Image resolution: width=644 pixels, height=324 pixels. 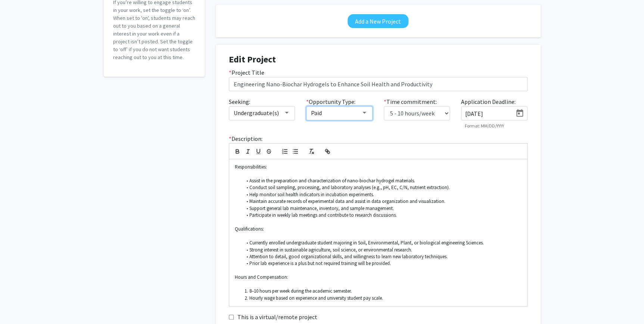 What do you see at coordinates (381, 291) in the screenshot?
I see `li: 8–10 hours per week during the academic semester.` at bounding box center [381, 291].